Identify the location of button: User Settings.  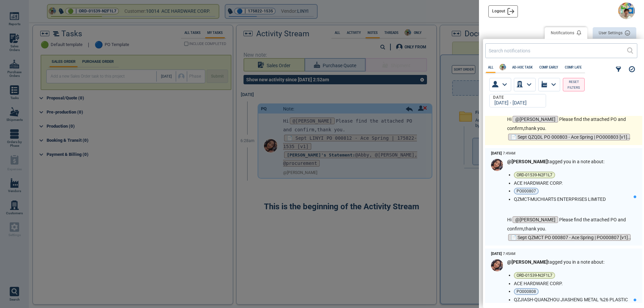
(615, 33).